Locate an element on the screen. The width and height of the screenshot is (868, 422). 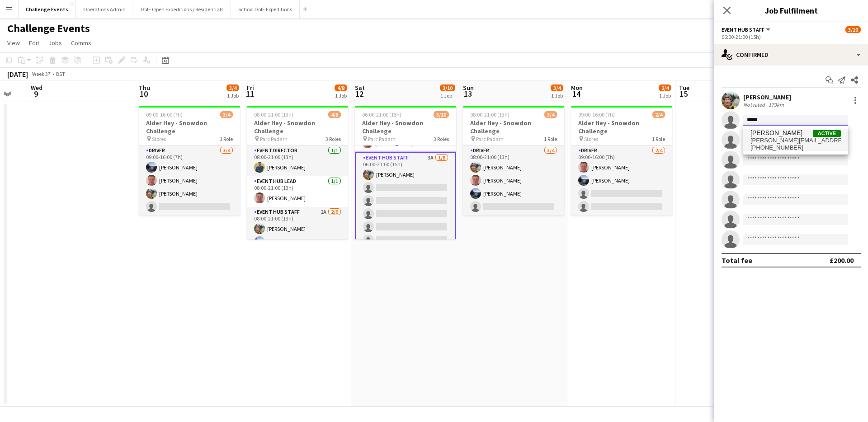
app-job-card: 08:00-21:00 (13h)4/8Alder Hey - Snowdon Challenge Parc Padarn3 RolesEvent Director1/108:00-21:00 ... is located at coordinates (297, 172).